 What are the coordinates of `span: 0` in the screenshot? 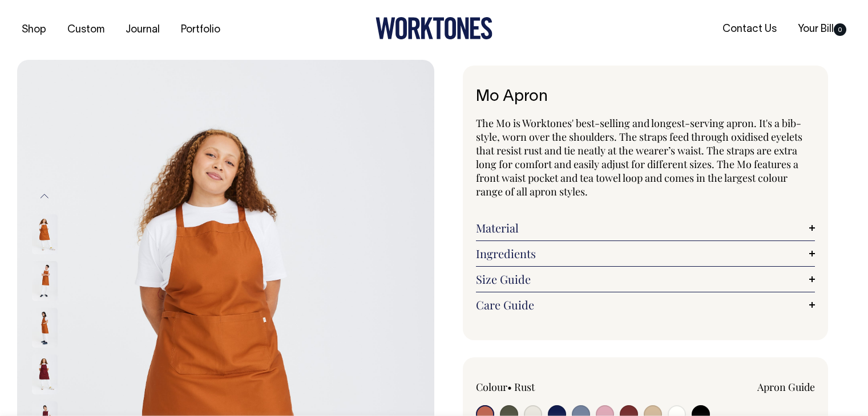 It's located at (840, 29).